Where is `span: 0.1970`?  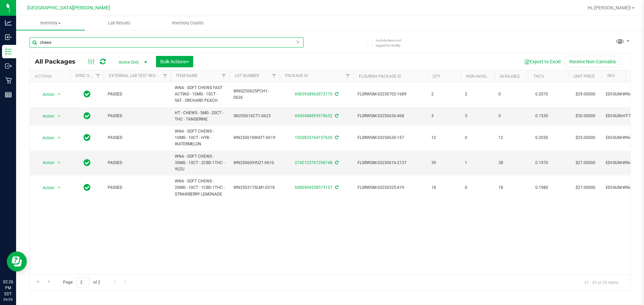 span: 0.1970 is located at coordinates (542, 163).